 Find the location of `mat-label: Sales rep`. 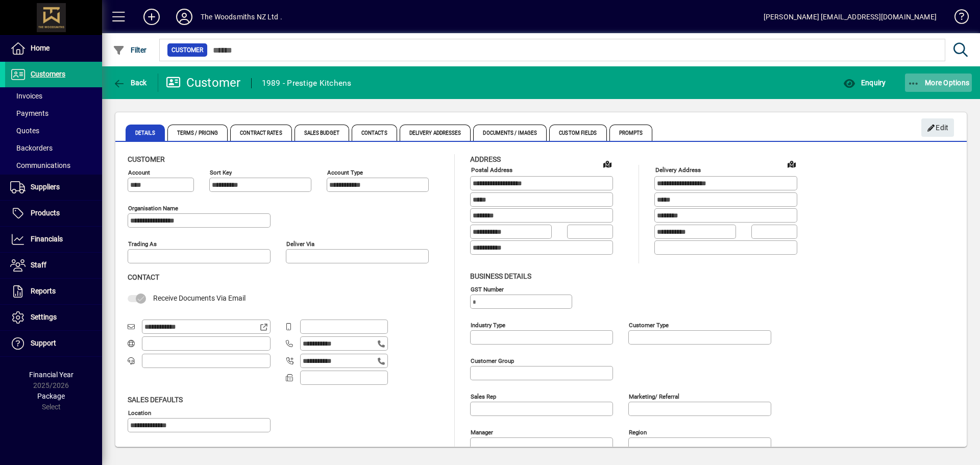

mat-label: Sales rep is located at coordinates (483, 396).